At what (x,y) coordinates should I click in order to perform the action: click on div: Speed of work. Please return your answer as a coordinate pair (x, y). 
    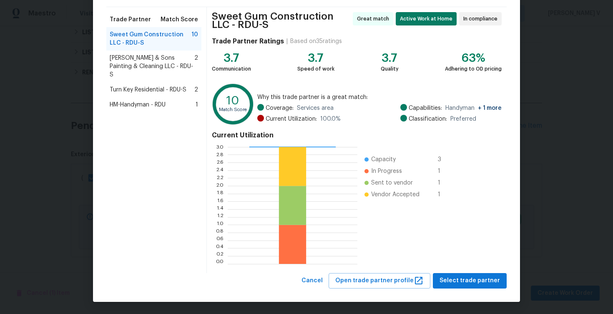
    Looking at the image, I should click on (316, 69).